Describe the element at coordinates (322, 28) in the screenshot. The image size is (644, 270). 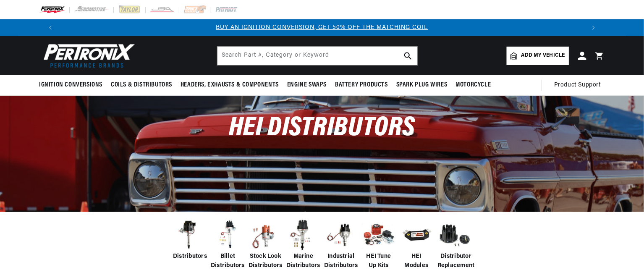
I see `slideshow-component: Translation missing: en.sections.announcements.announcement_bar` at that location.